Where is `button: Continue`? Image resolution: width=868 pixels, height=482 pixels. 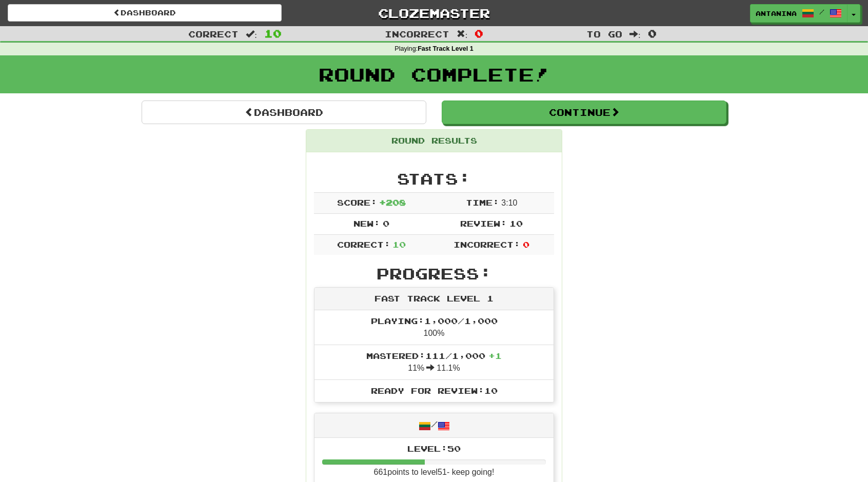 button: Continue is located at coordinates (584, 112).